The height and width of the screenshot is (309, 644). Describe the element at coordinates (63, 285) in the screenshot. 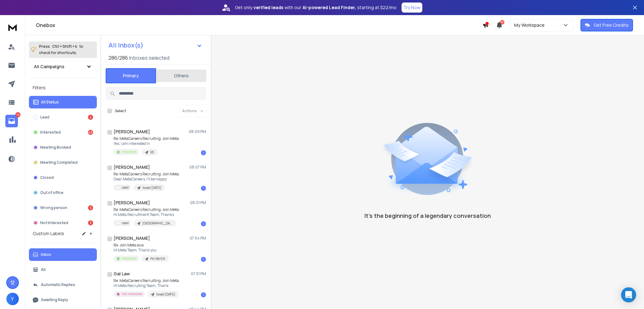

I see `button: Automatic Replies` at that location.